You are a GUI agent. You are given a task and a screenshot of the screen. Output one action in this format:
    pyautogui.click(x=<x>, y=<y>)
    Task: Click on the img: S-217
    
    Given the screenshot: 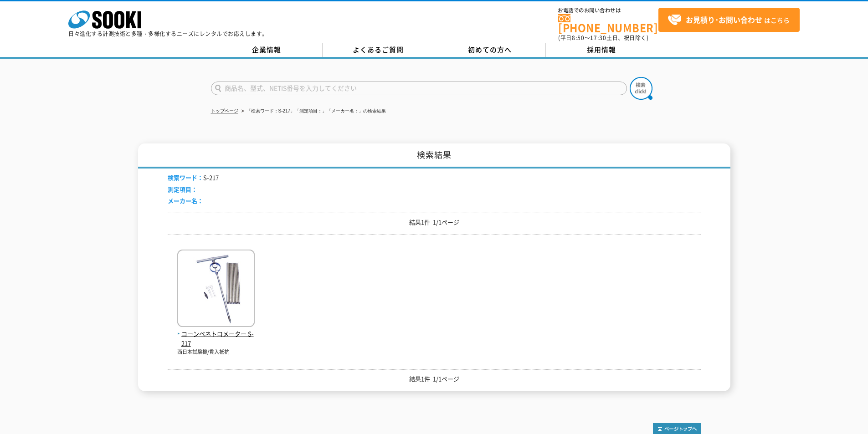 What is the action you would take?
    pyautogui.click(x=216, y=289)
    